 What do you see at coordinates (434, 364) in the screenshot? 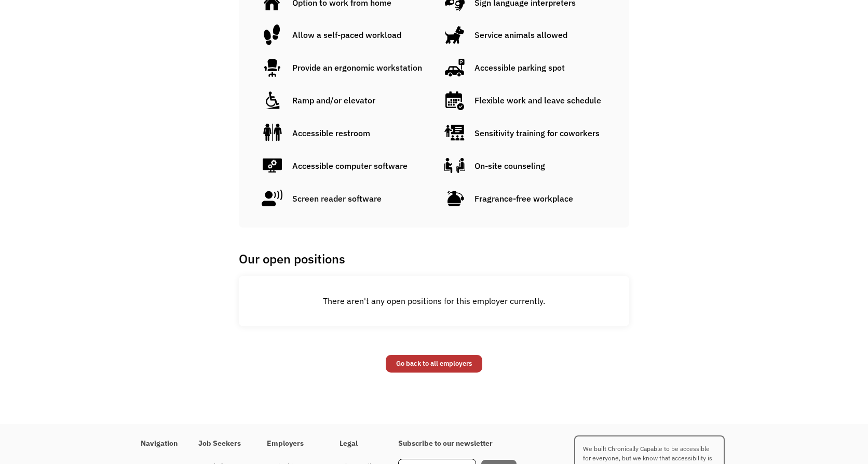
I see `a: Go back to all employers` at bounding box center [434, 364].